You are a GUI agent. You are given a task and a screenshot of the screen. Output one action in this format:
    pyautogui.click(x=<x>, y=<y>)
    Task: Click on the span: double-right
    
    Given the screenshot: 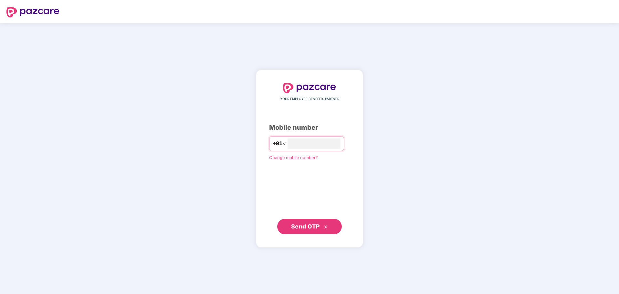 What is the action you would take?
    pyautogui.click(x=326, y=227)
    